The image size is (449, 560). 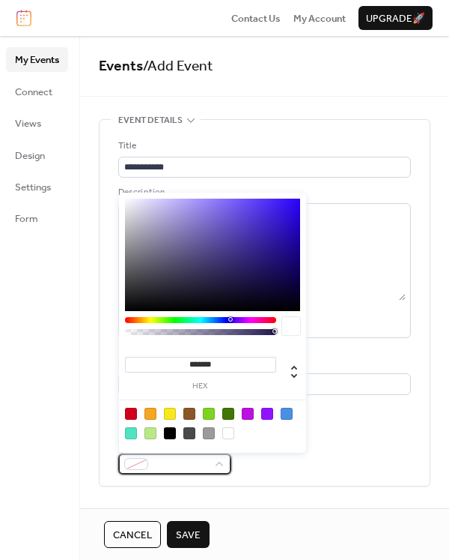 What do you see at coordinates (28, 124) in the screenshot?
I see `span: Views` at bounding box center [28, 124].